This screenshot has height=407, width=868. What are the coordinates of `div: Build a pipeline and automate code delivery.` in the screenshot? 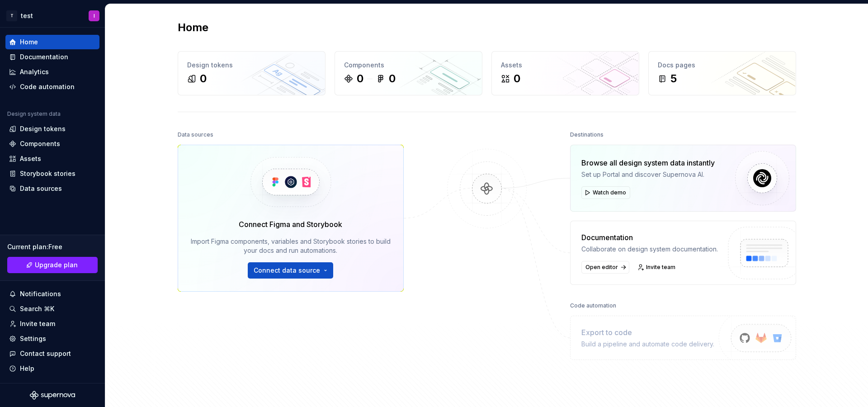 It's located at (648, 344).